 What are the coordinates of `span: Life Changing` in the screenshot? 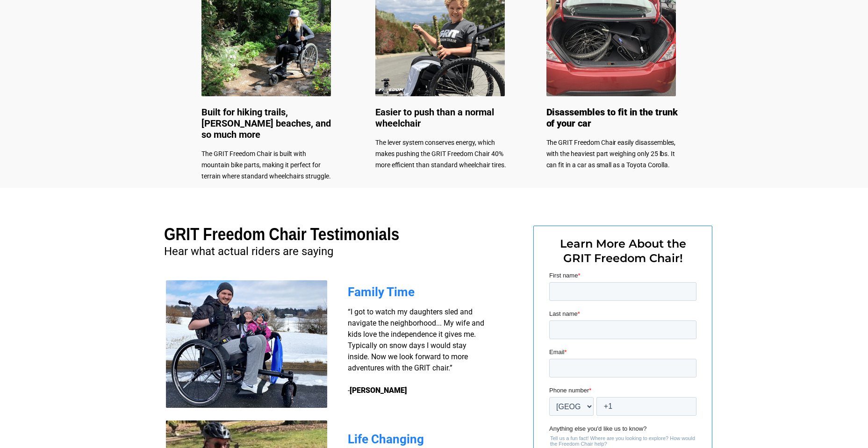 It's located at (386, 440).